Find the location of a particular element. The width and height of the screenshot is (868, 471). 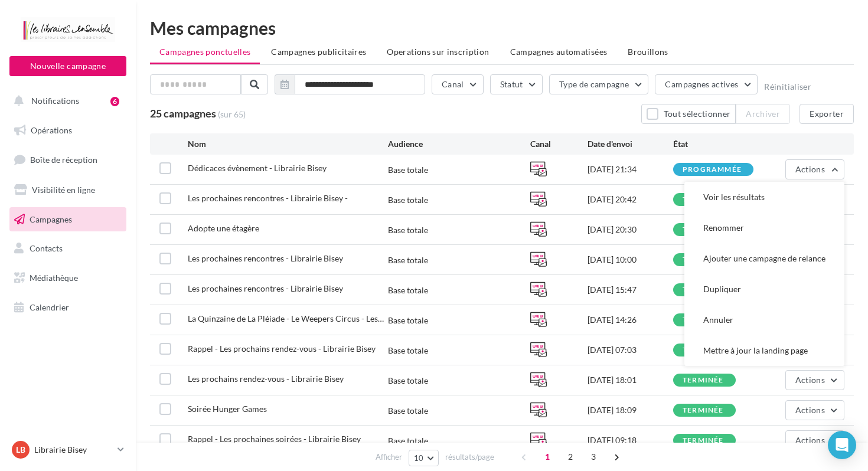

div: Nom is located at coordinates (287, 144).